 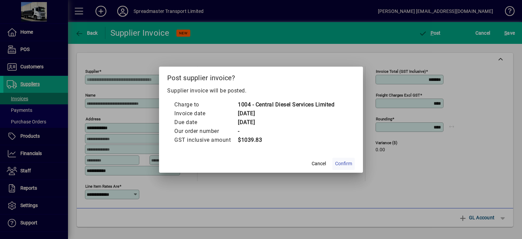 I want to click on td: Our order number, so click(x=205, y=131).